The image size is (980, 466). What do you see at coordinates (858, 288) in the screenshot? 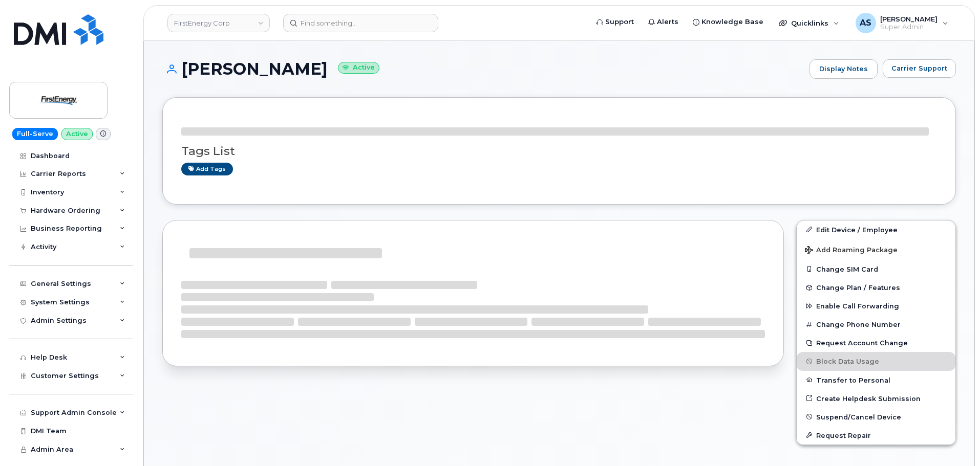
I see `span: Change Plan / Features` at bounding box center [858, 288].